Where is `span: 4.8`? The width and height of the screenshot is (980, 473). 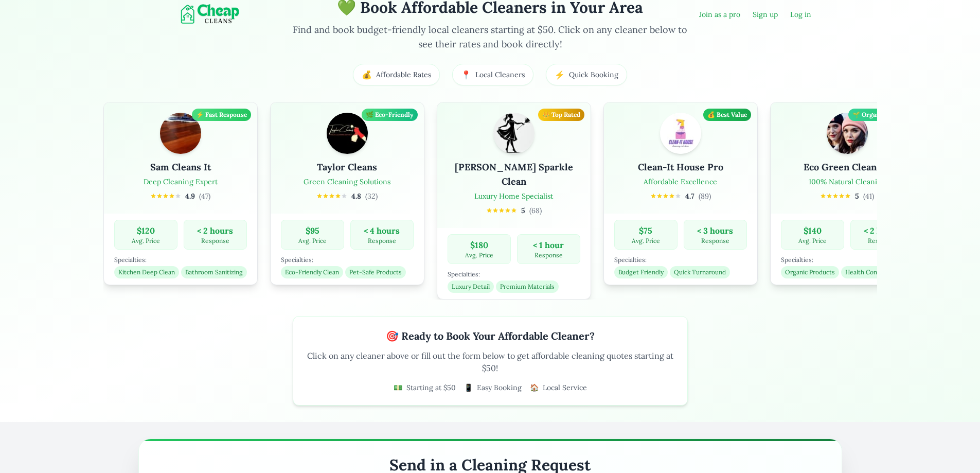 span: 4.8 is located at coordinates (354, 196).